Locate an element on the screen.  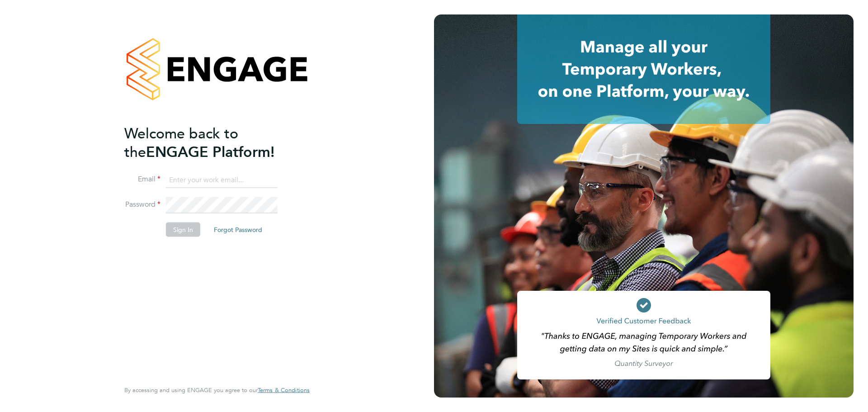
button: Sign In is located at coordinates (183, 230).